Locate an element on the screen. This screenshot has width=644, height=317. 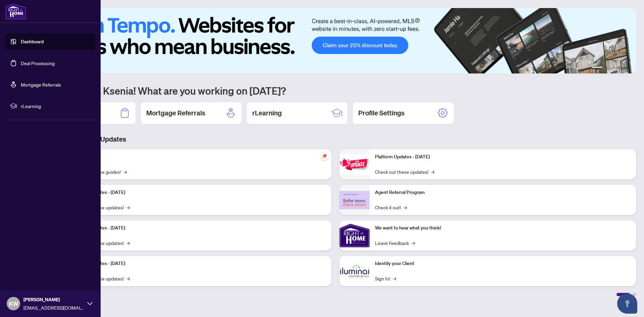
a: Check it out!→ is located at coordinates (391, 207).